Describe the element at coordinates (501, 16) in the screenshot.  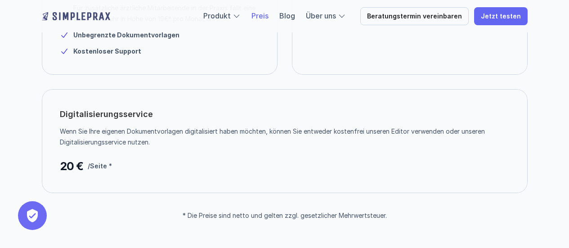
I see `p: Jetzt testen` at that location.